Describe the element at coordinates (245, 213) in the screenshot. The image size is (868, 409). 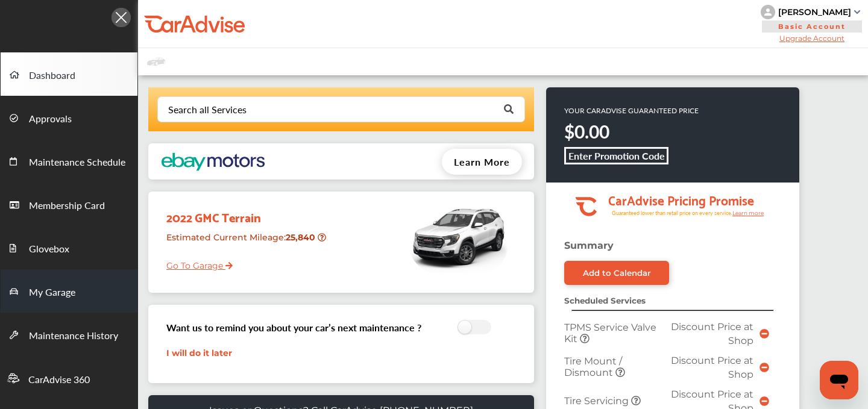
I see `div: 2022 GMC Terrain` at that location.